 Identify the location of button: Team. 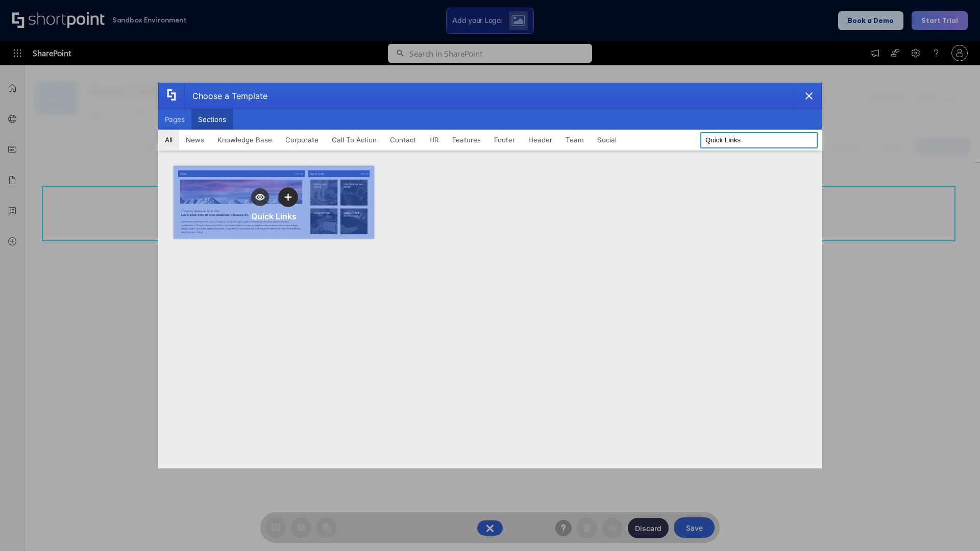
(575, 140).